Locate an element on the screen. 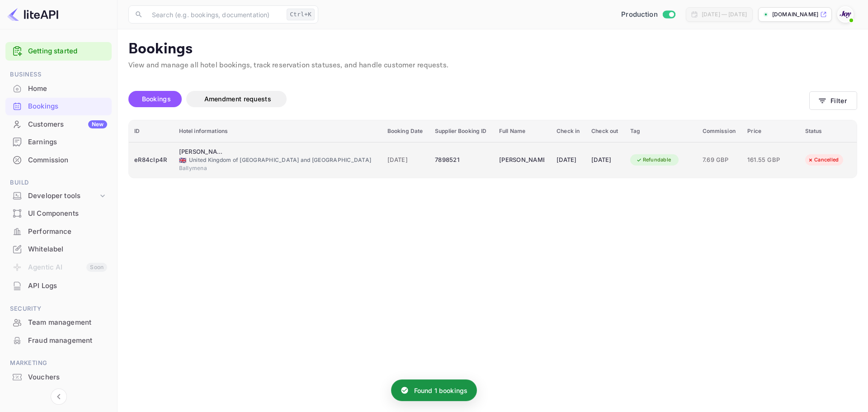 This screenshot has width=868, height=412. span: Business is located at coordinates (59, 75).